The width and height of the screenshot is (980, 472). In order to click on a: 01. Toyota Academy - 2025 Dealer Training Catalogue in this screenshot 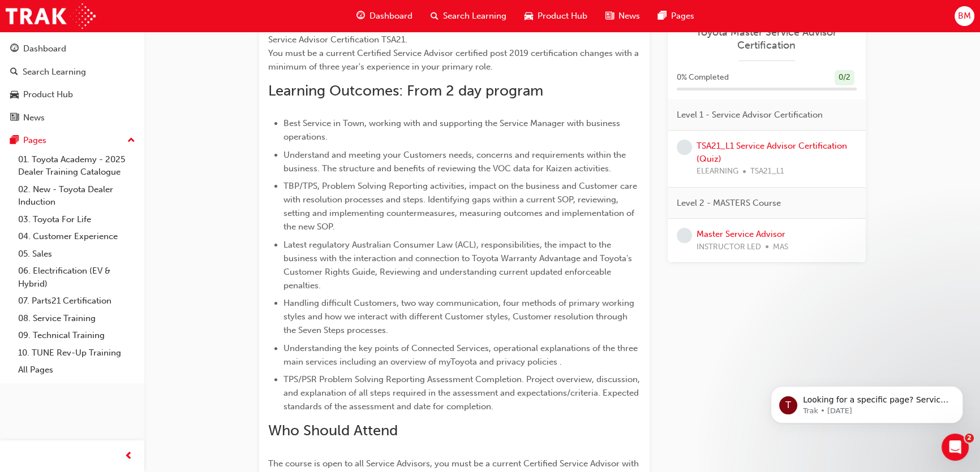, I will do `click(77, 166)`.